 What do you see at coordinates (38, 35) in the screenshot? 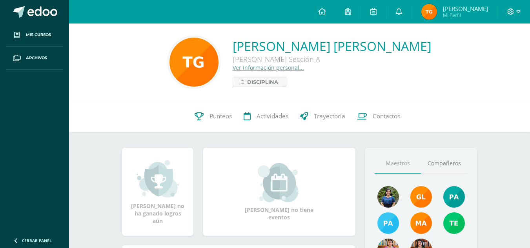
I see `span: Mis cursos` at bounding box center [38, 35].